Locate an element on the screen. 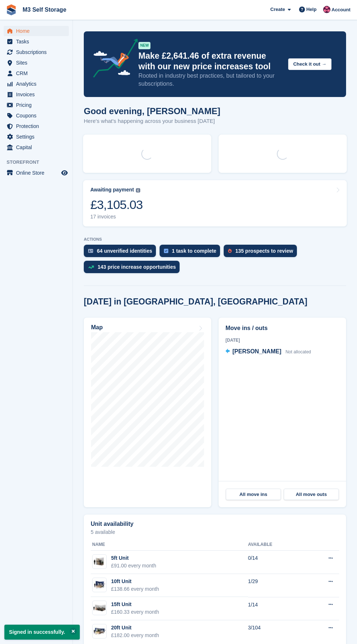 The width and height of the screenshot is (357, 644). div: 64 unverified identities is located at coordinates (125, 251).